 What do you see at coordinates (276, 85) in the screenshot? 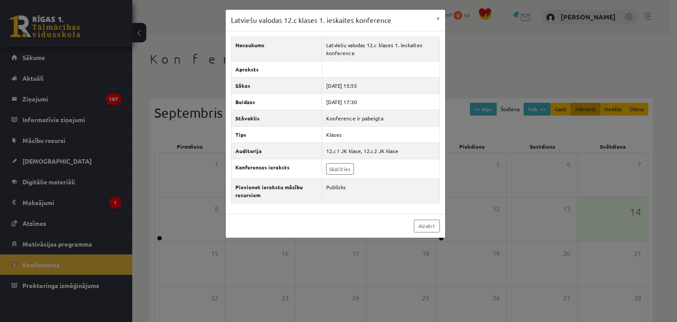
I see `th: Sākas` at bounding box center [276, 85].